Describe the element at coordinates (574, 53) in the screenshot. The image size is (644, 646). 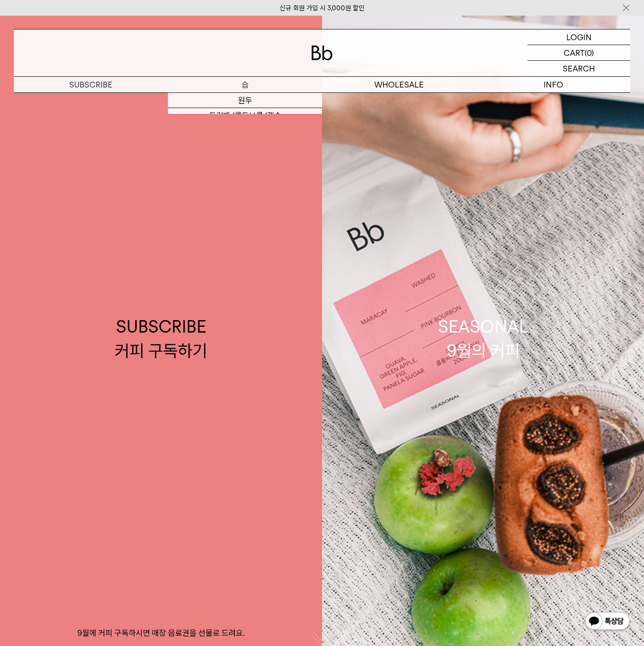
I see `p: CART` at that location.